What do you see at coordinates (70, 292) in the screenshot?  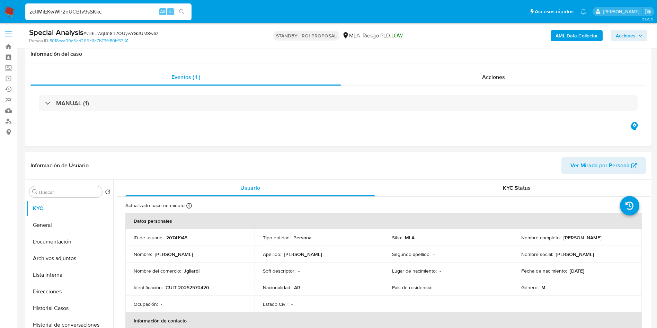 I see `button: Direcciones` at bounding box center [70, 292].